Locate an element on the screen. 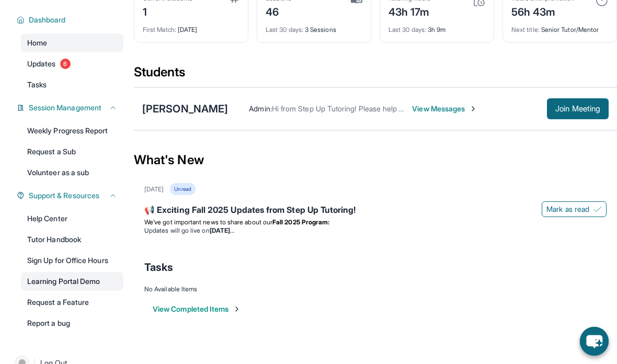 This screenshot has height=364, width=617. span: Home is located at coordinates (37, 43).